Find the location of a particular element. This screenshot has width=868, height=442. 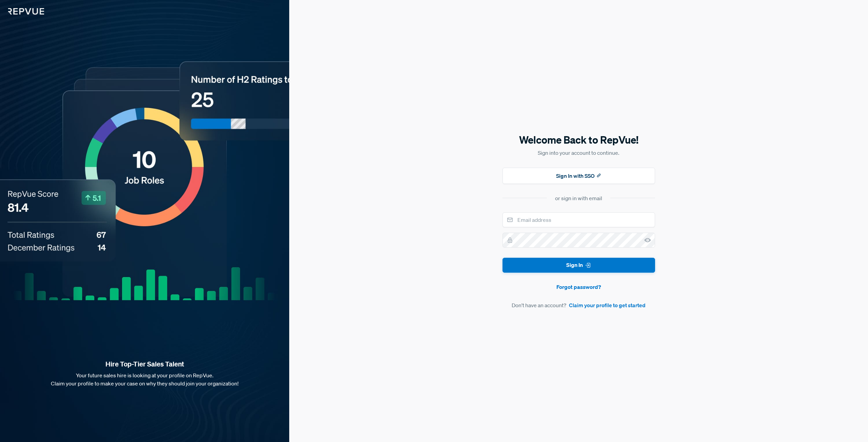

p: Your future sales hire is looking at your profile on RepVue. Claim your profile to make your case... is located at coordinates (145, 379).